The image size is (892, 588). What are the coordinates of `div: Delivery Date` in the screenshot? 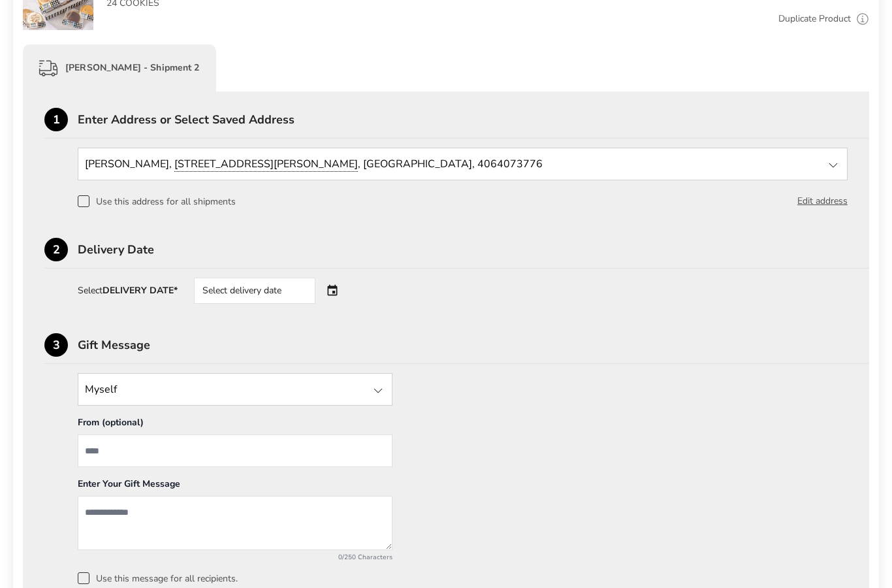 It's located at (474, 250).